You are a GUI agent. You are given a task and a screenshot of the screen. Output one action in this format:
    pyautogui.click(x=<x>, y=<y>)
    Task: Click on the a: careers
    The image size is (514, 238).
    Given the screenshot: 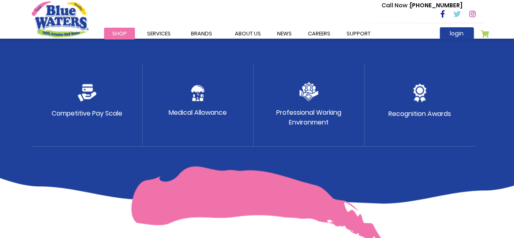 What is the action you would take?
    pyautogui.click(x=319, y=33)
    